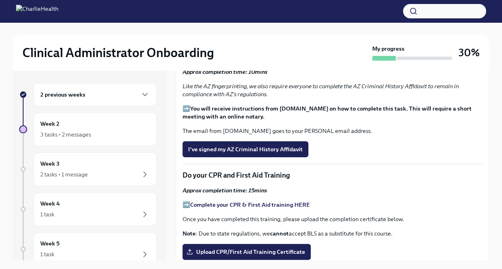 This screenshot has height=269, width=502. I want to click on strong: Note, so click(189, 234).